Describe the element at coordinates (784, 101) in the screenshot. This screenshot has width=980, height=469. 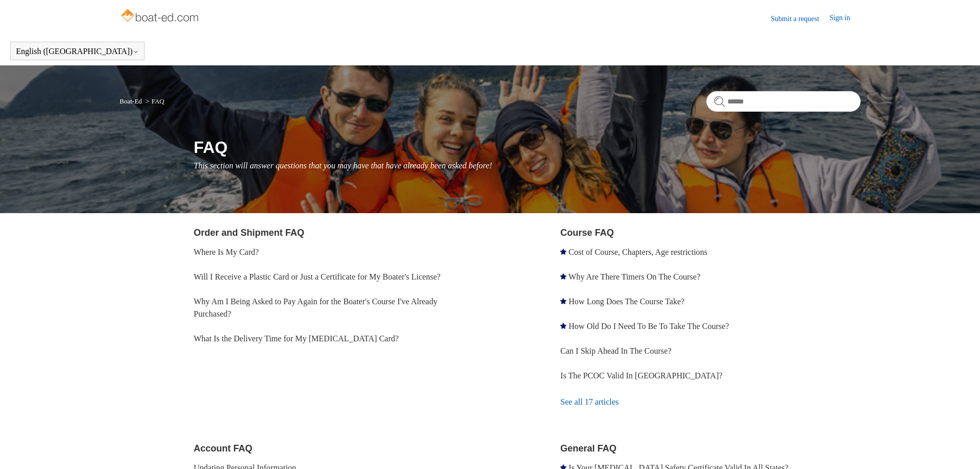
I see `input: Search` at that location.